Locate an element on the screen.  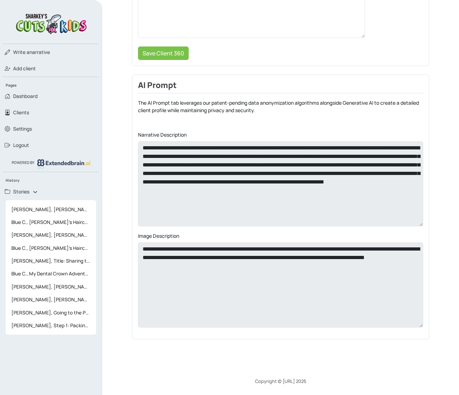
label: Image Description is located at coordinates (159, 236).